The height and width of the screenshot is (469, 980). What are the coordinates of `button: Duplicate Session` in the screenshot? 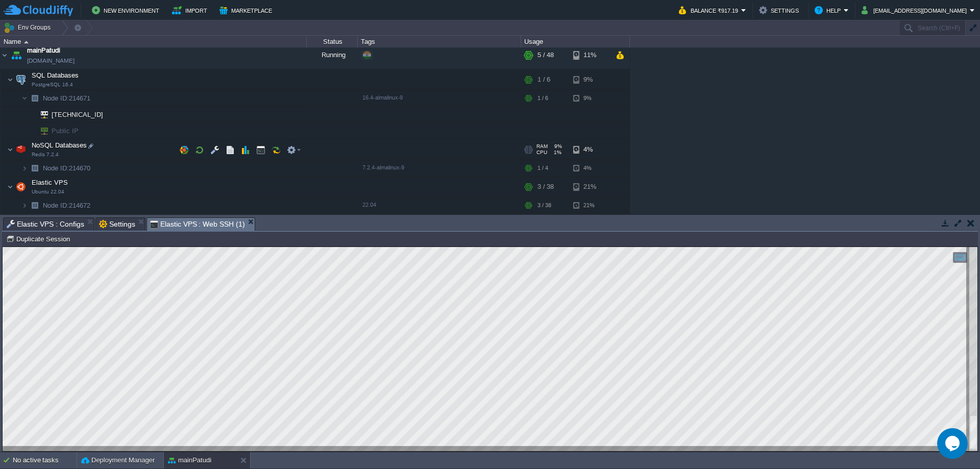 It's located at (39, 238).